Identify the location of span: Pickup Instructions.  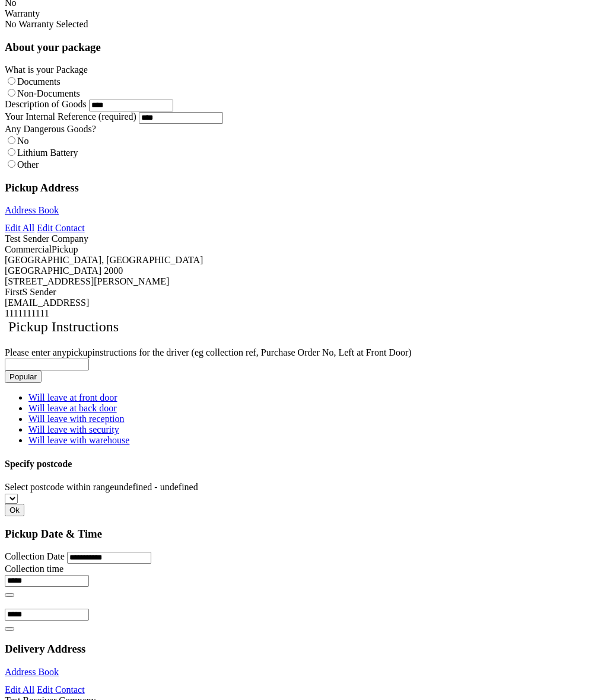
(63, 326).